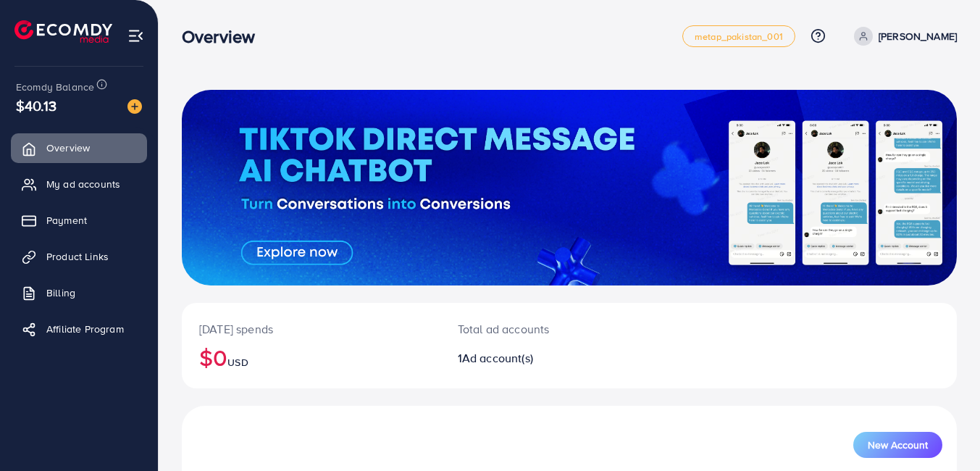 This screenshot has height=471, width=980. What do you see at coordinates (538, 357) in the screenshot?
I see `h2: 1` at bounding box center [538, 357].